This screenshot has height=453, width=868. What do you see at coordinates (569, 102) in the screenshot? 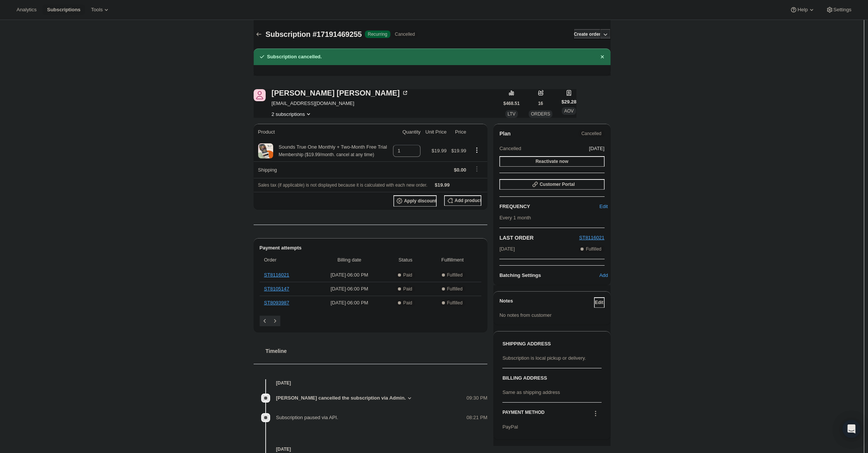
I see `span: $29.28` at bounding box center [569, 102].